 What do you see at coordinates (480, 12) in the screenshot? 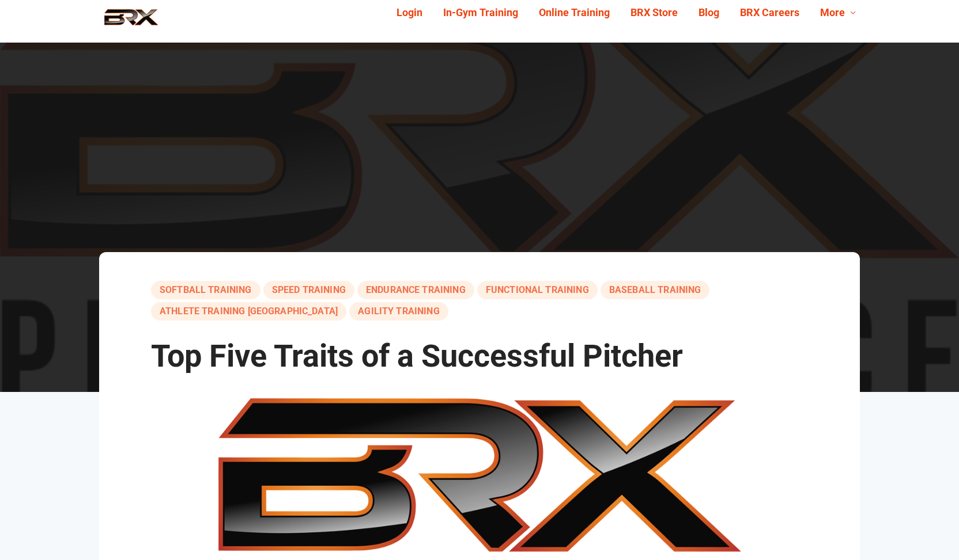
I see `a: In-Gym Training` at bounding box center [480, 12].